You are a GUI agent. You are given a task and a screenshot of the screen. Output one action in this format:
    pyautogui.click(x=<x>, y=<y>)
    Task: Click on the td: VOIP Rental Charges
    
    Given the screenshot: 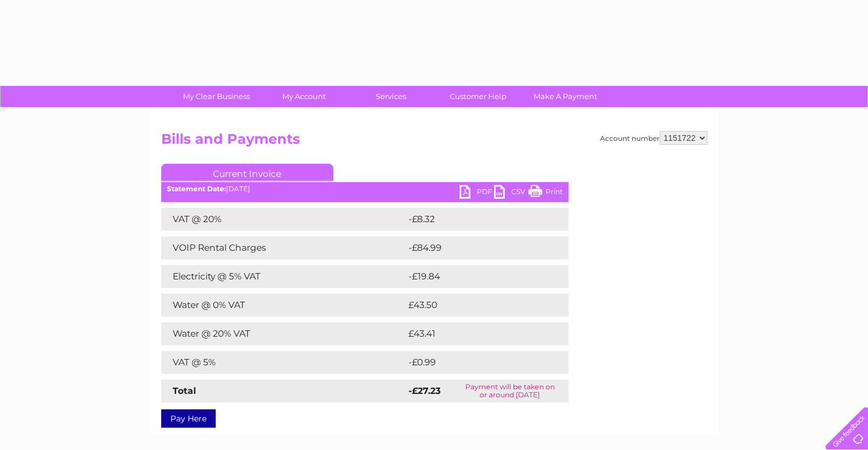 What is the action you would take?
    pyautogui.click(x=284, y=248)
    